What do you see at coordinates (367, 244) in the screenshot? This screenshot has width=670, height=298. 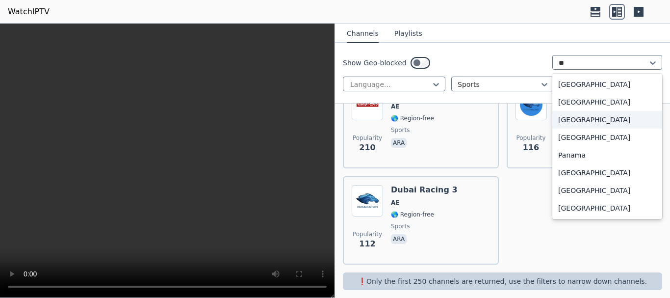 I see `span: 112` at bounding box center [367, 244].